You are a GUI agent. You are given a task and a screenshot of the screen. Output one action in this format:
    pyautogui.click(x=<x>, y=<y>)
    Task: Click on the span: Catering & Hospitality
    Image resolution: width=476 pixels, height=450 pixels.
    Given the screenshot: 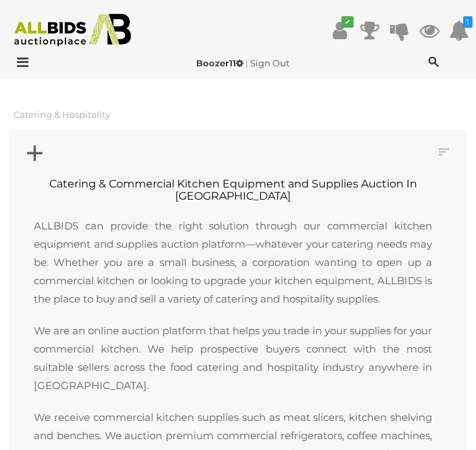 What is the action you would take?
    pyautogui.click(x=62, y=114)
    